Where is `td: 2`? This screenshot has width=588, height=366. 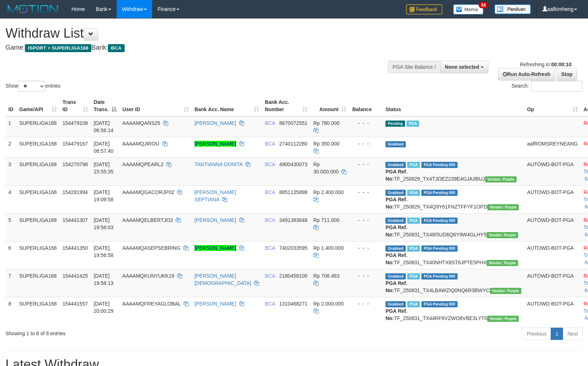
td: 2 is located at coordinates (11, 147).